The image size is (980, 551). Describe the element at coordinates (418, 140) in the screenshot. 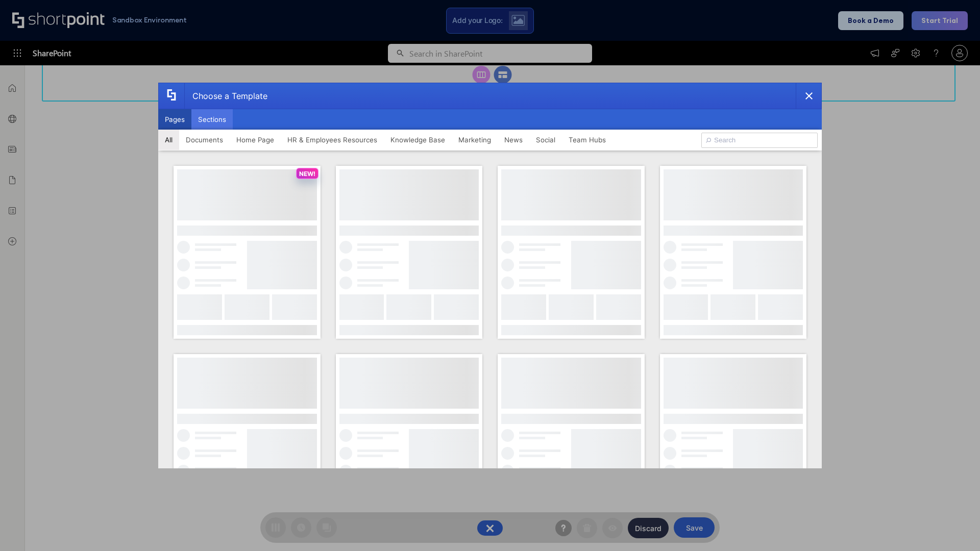

I see `button: Knowledge Base` at that location.